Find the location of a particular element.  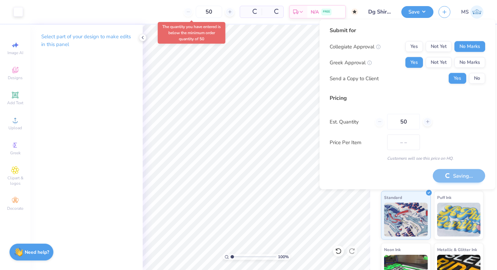

div: Greek Approval is located at coordinates (351, 62).